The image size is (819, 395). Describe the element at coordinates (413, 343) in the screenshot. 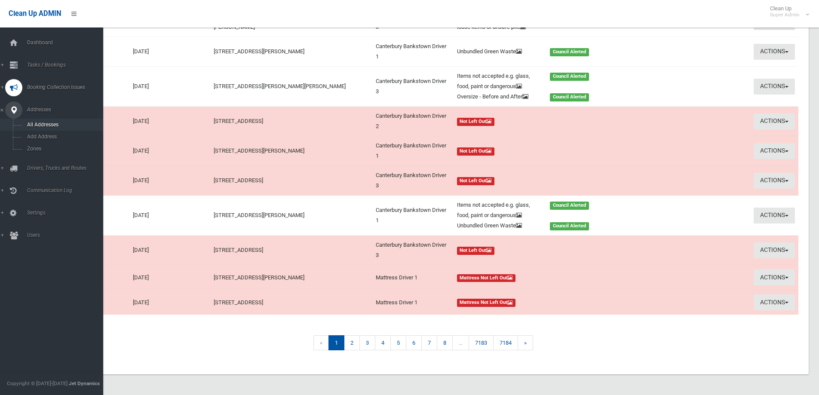

I see `a: 6` at that location.